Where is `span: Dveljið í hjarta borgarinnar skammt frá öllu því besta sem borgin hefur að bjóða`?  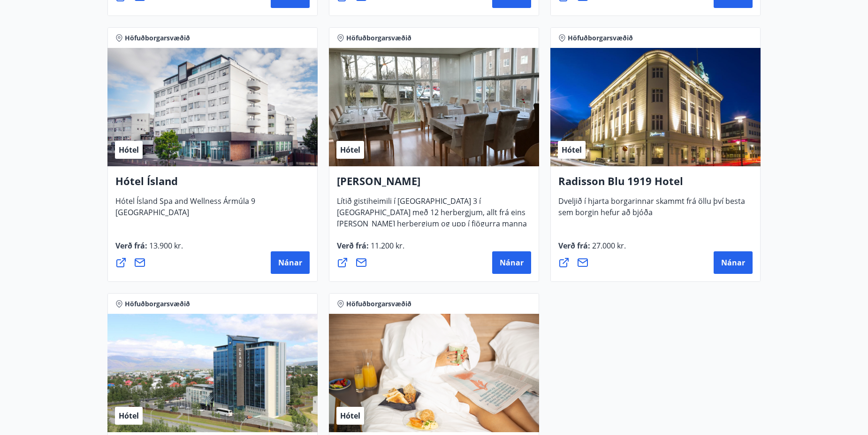
span: Dveljið í hjarta borgarinnar skammt frá öllu því besta sem borgin hefur að bjóða is located at coordinates (652, 211).